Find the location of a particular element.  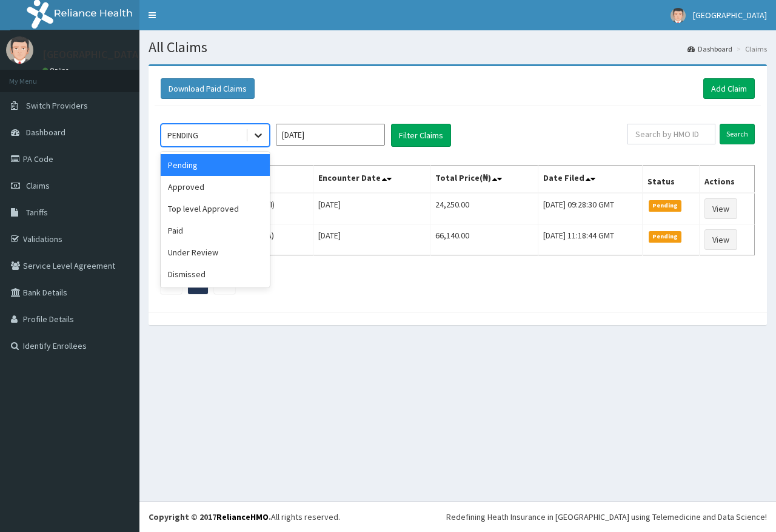

input: Search is located at coordinates (738, 134).